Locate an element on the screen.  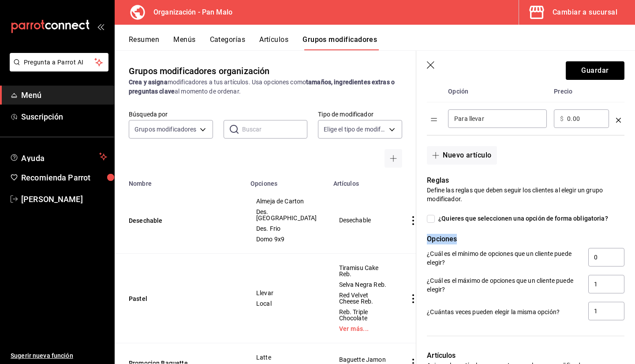
button: Artículos is located at coordinates (274, 43).